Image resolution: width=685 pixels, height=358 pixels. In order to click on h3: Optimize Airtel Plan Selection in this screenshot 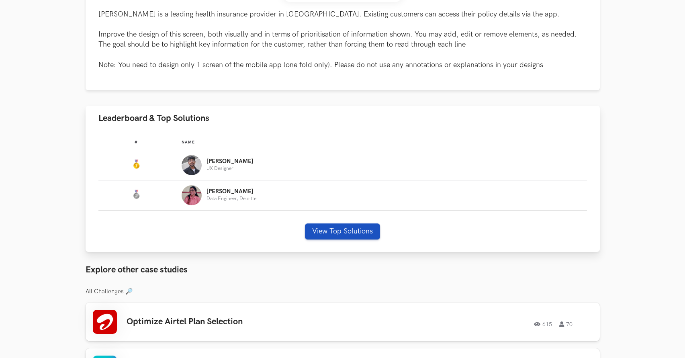, I will do `click(241, 322)`.